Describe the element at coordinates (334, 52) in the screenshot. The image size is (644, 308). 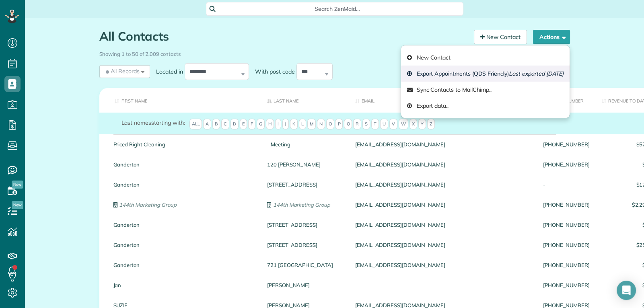
I see `div: Showing 1 to 50 of 2,009 contacts` at that location.